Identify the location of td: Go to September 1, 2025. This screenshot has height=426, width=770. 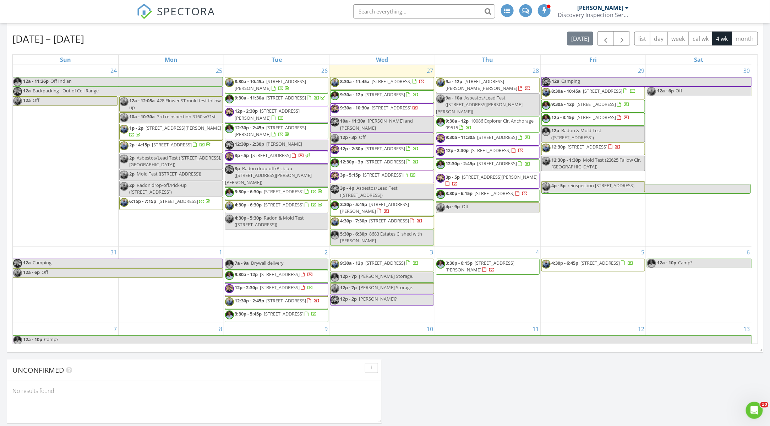
(171, 284).